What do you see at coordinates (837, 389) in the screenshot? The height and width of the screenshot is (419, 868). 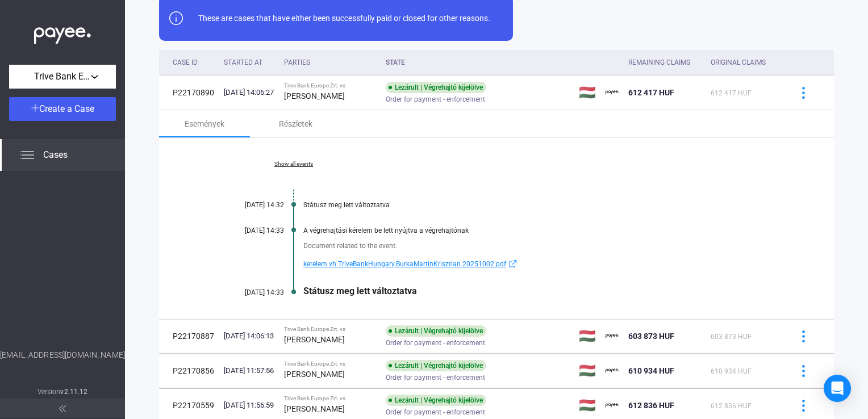 I see `div: Open Intercom Messenger` at bounding box center [837, 389].